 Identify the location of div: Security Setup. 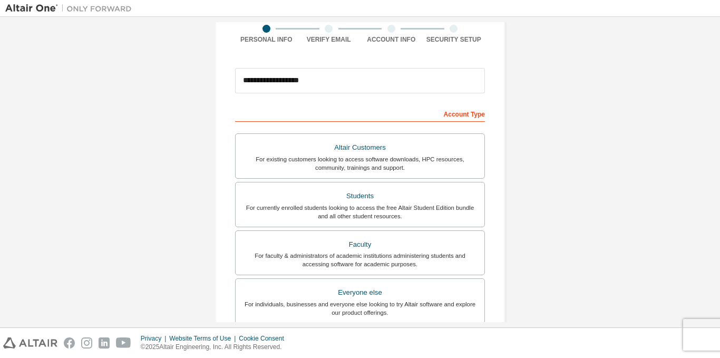
(454, 40).